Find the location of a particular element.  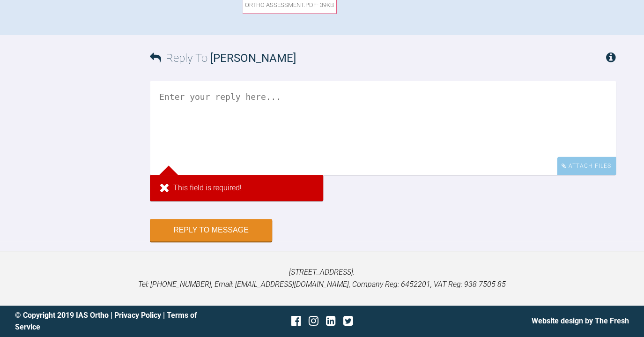

a: Privacy Policy is located at coordinates (138, 315).